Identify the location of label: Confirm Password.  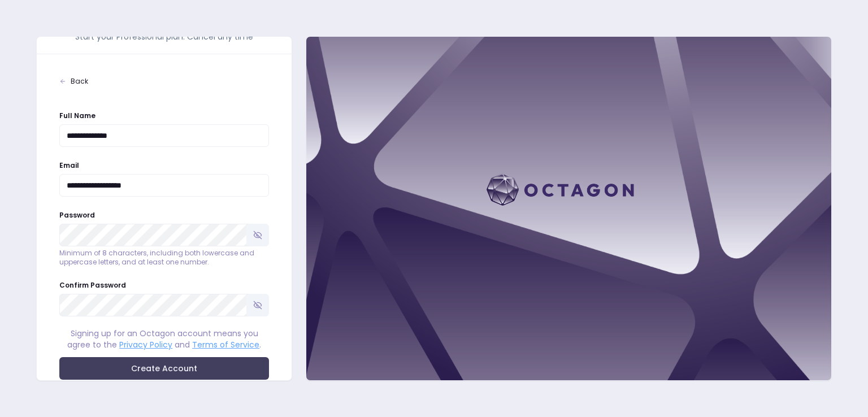
(93, 284).